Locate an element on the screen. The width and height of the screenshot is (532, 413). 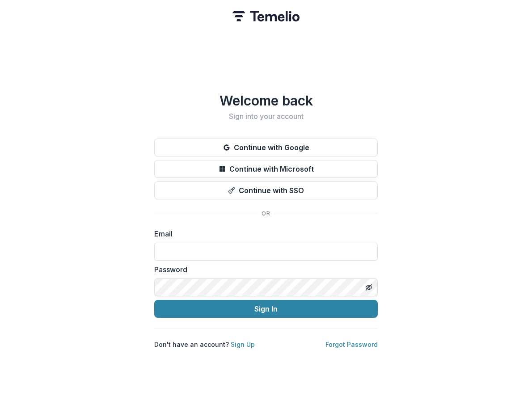
button: Sign In is located at coordinates (266, 309).